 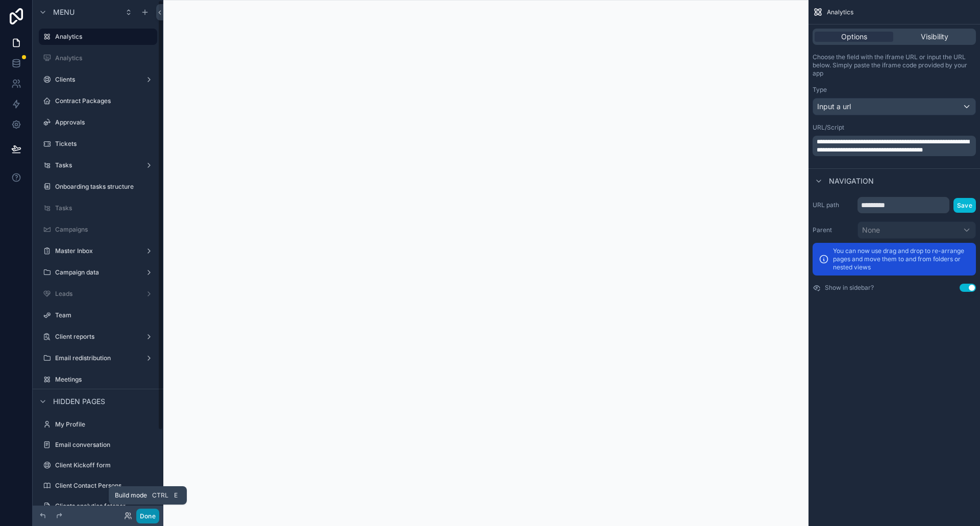 I want to click on a: Email redistribution, so click(x=98, y=358).